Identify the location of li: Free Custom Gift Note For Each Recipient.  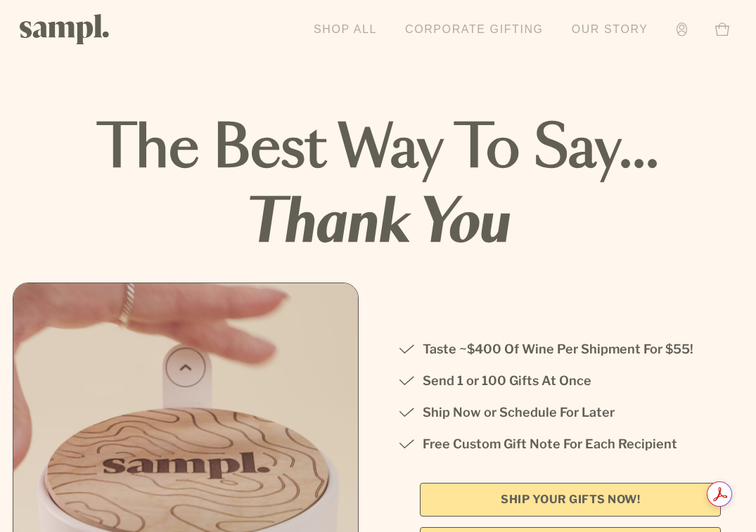
(571, 444).